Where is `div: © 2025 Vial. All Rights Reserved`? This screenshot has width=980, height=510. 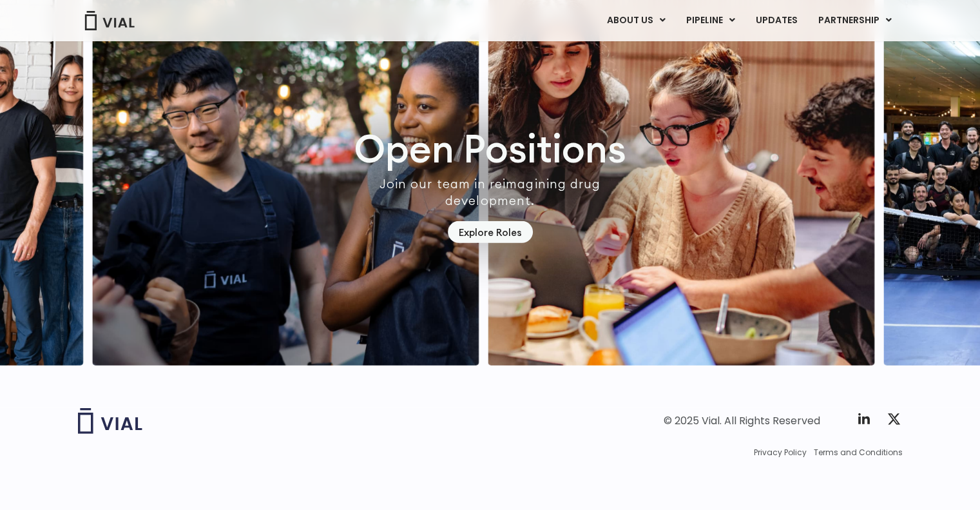
div: © 2025 Vial. All Rights Reserved is located at coordinates (742, 421).